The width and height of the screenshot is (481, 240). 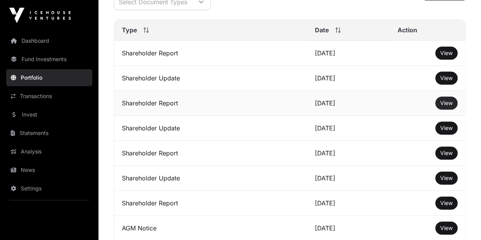 What do you see at coordinates (49, 133) in the screenshot?
I see `a: Statements` at bounding box center [49, 133].